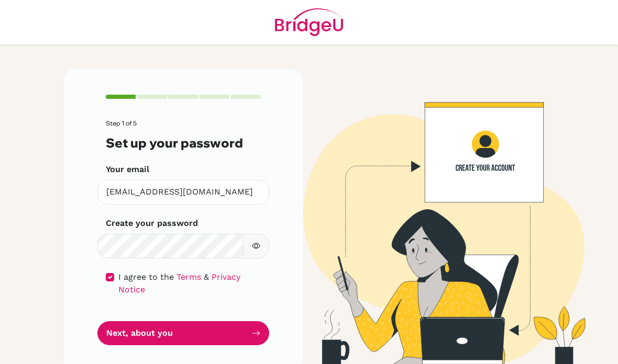  What do you see at coordinates (146, 277) in the screenshot?
I see `span: I agree to the` at bounding box center [146, 277].